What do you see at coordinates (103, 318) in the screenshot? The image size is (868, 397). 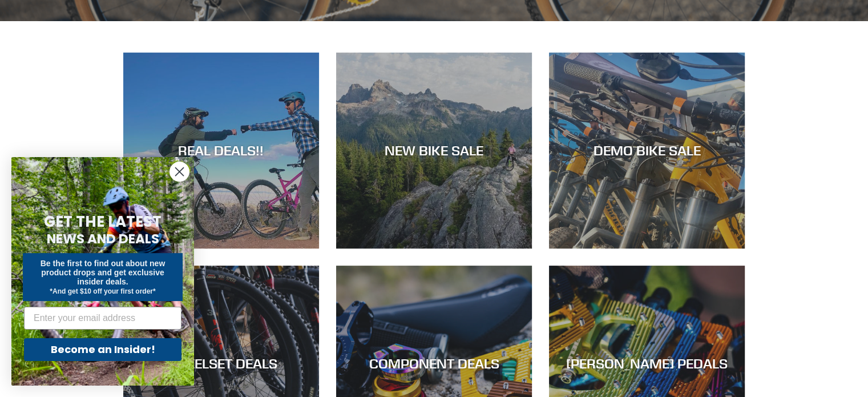 I see `input: Enter your email address` at bounding box center [103, 318].